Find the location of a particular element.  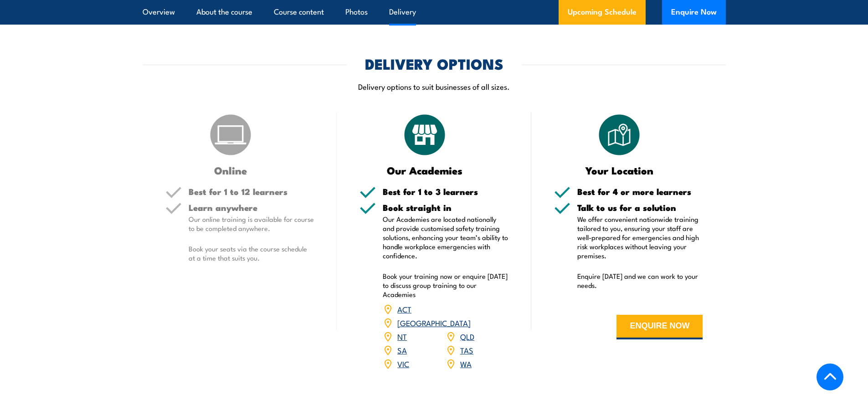

h5: Talk to us for a solution is located at coordinates (640, 207).